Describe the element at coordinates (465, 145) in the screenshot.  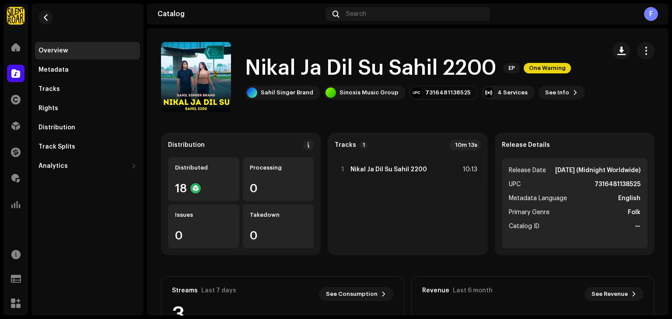
I see `div: 10m 13s` at that location.